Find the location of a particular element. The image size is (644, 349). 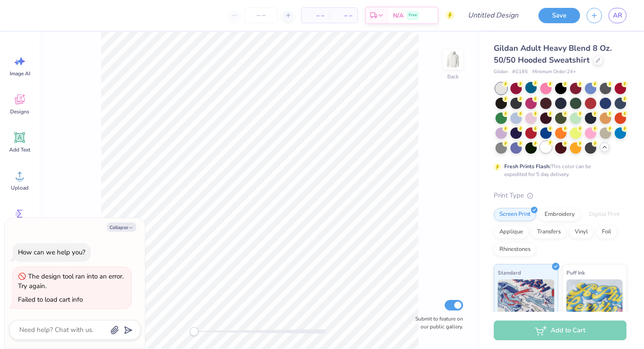

button: Collapse is located at coordinates (121, 227).